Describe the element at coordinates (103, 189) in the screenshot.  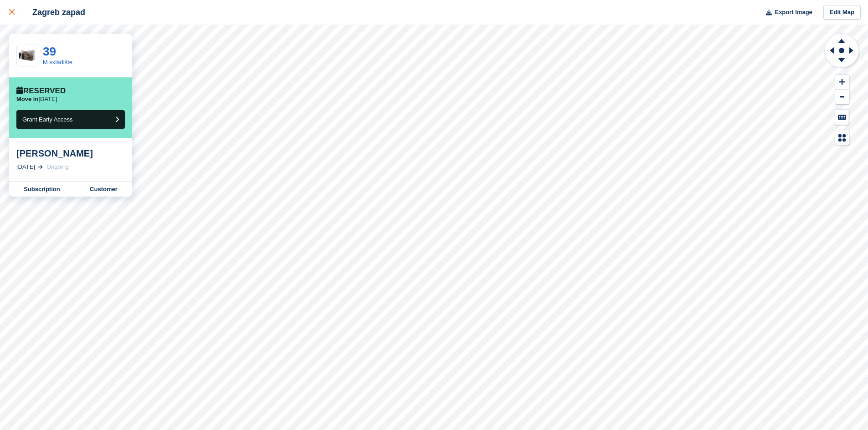
I see `a: Customer` at that location.